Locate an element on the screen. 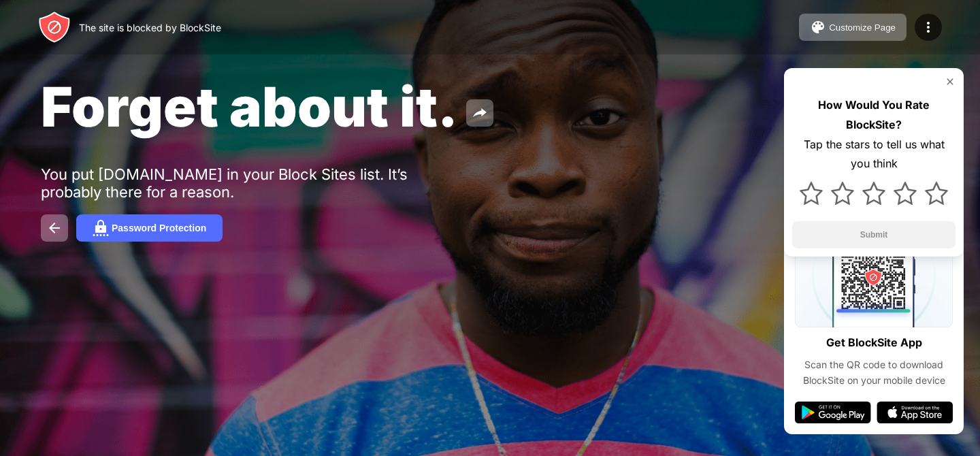 This screenshot has height=456, width=980. img: rate-us-close.svg is located at coordinates (950, 82).